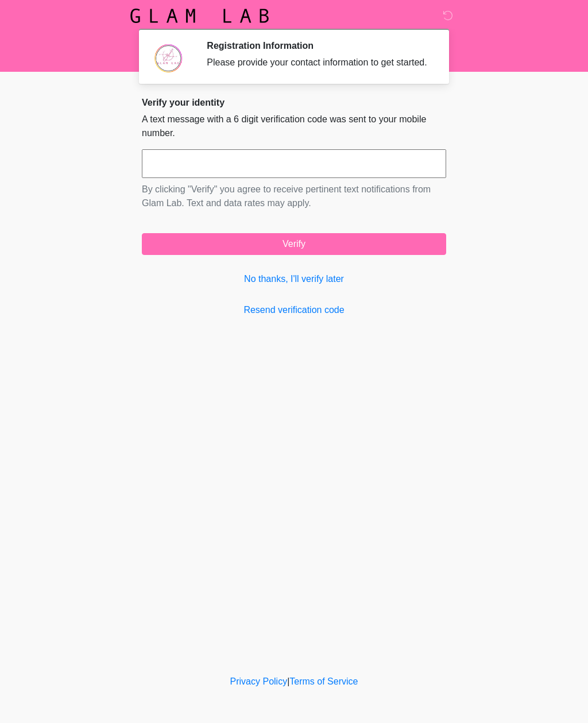 The image size is (588, 723). Describe the element at coordinates (294, 126) in the screenshot. I see `p: A text message with a 6 digit verification code was sent to your mobile number.` at that location.